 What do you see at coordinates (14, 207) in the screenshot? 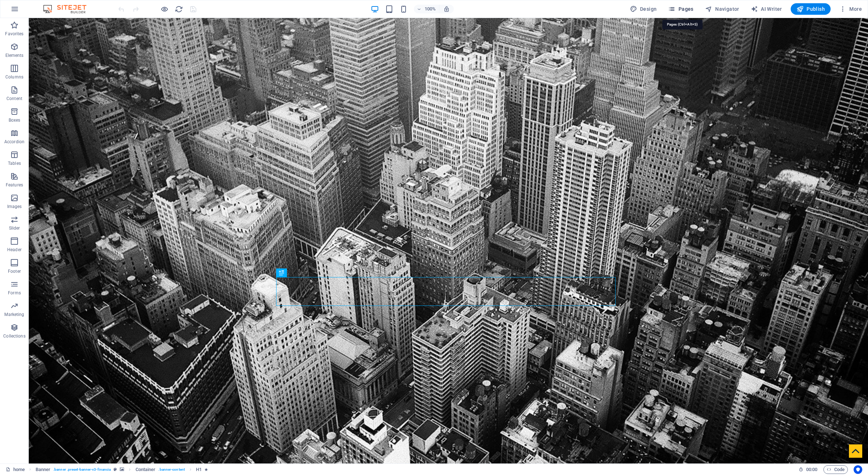
I see `p: Images` at bounding box center [14, 207].